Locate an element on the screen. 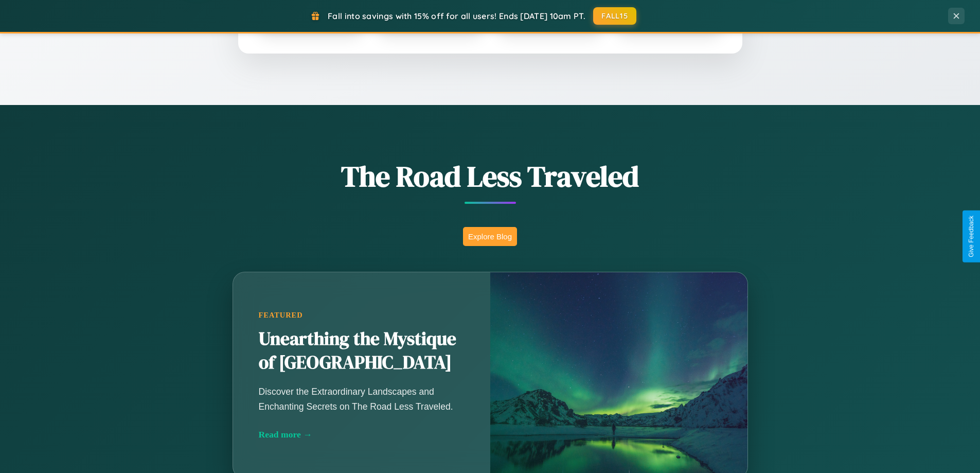 This screenshot has width=980, height=473. button: Explore Blog is located at coordinates (490, 236).